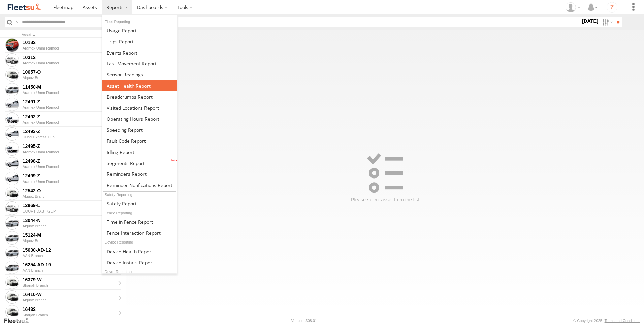 Image resolution: width=644 pixels, height=324 pixels. I want to click on div: 12492-Z - Click to view sensor readings, so click(69, 117).